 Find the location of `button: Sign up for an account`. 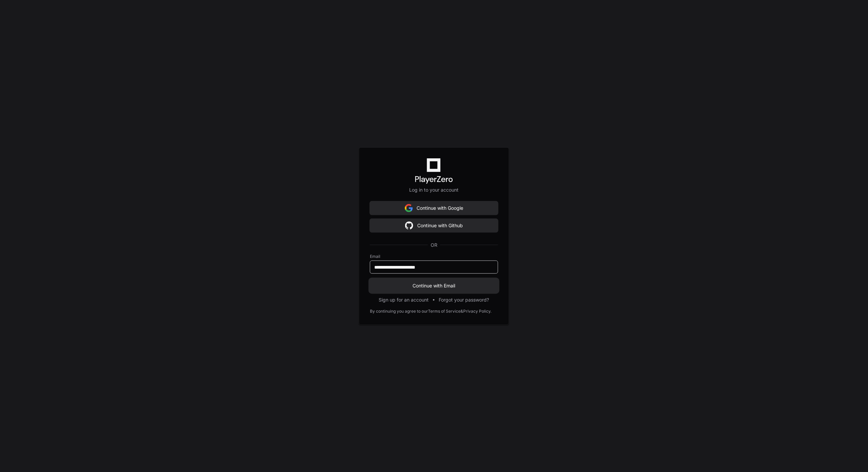

button: Sign up for an account is located at coordinates (404, 300).